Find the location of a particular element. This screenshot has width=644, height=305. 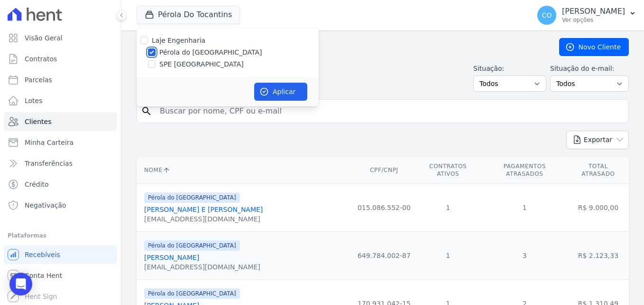

button: Pérola Do Tocantins is located at coordinates (188, 15).